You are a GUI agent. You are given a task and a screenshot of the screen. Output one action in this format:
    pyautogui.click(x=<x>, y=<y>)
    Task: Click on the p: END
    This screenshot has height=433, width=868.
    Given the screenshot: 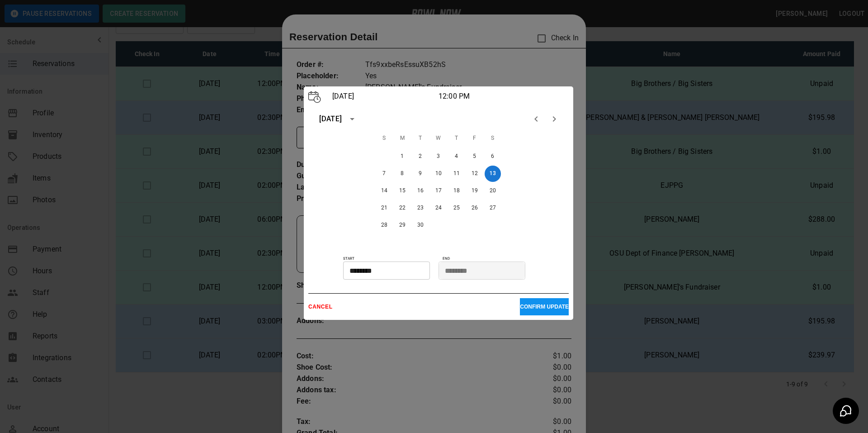 What is the action you would take?
    pyautogui.click(x=505, y=258)
    